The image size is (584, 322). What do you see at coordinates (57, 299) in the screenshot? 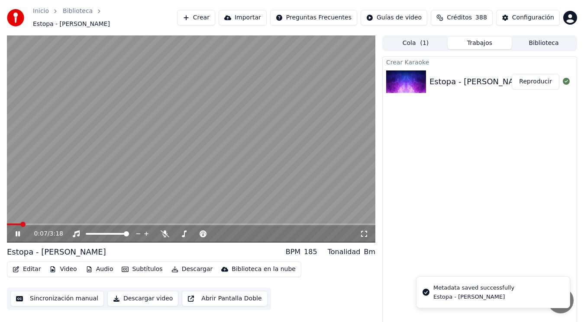
I see `button: Sincronización manual` at bounding box center [57, 299].